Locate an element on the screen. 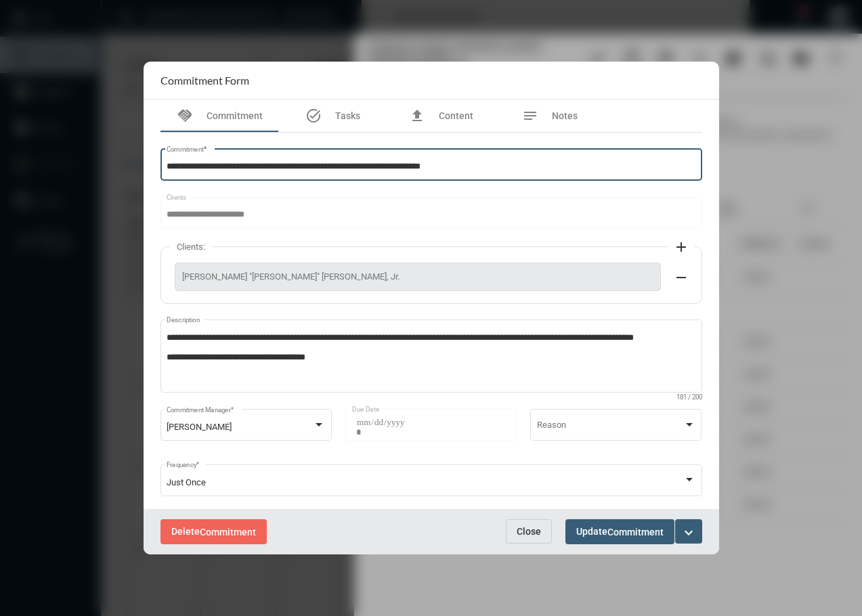 Image resolution: width=862 pixels, height=616 pixels. span: Just Once is located at coordinates (186, 482).